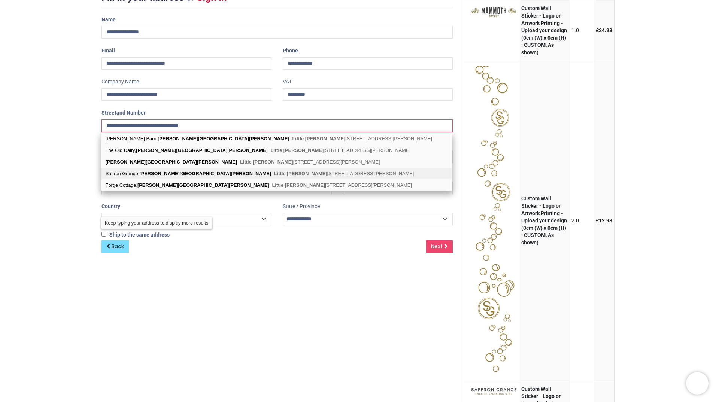 Image resolution: width=716 pixels, height=402 pixels. What do you see at coordinates (582, 31) in the screenshot?
I see `div: 1.0` at bounding box center [582, 31].